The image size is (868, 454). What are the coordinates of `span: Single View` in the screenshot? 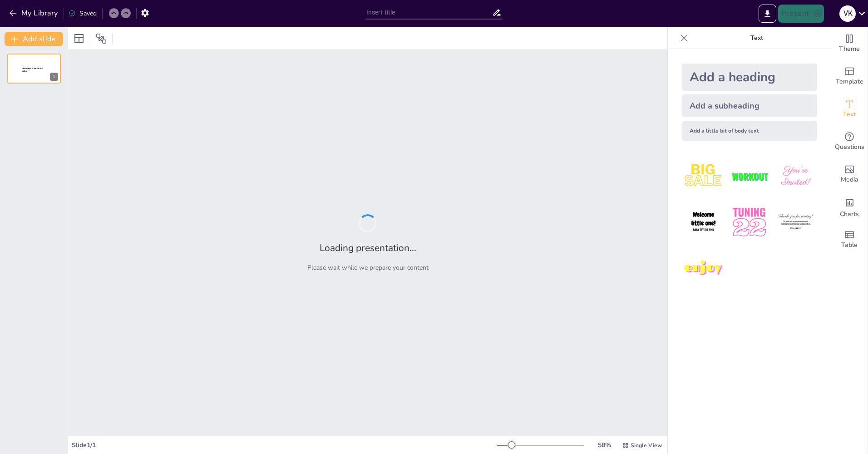 It's located at (646, 445).